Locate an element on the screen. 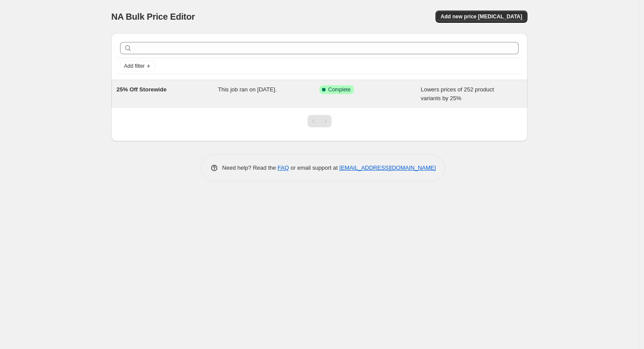 The image size is (644, 349). span: Add filter is located at coordinates (134, 66).